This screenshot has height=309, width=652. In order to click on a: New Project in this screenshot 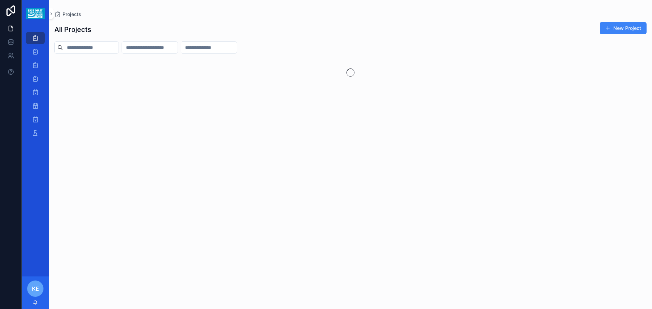, I will do `click(623, 28)`.